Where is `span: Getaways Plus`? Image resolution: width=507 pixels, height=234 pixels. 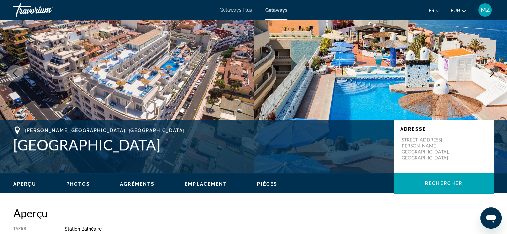
span: Getaways Plus is located at coordinates (236, 10).